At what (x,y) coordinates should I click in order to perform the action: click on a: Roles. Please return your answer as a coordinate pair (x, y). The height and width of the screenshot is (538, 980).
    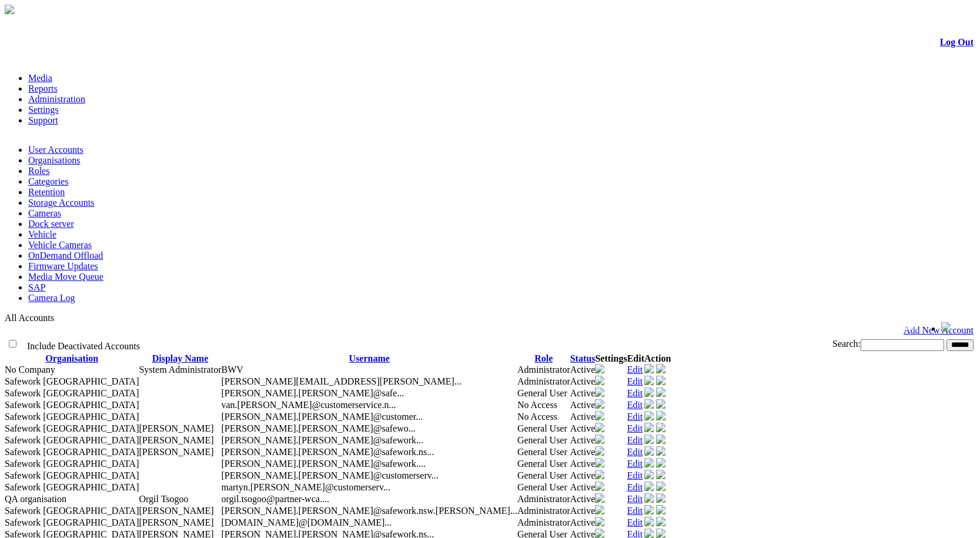
    Looking at the image, I should click on (38, 170).